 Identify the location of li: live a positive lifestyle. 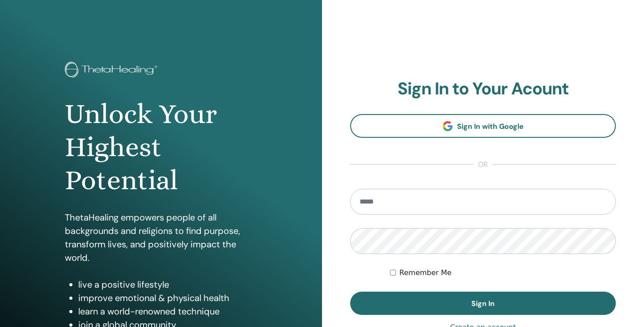
(168, 285).